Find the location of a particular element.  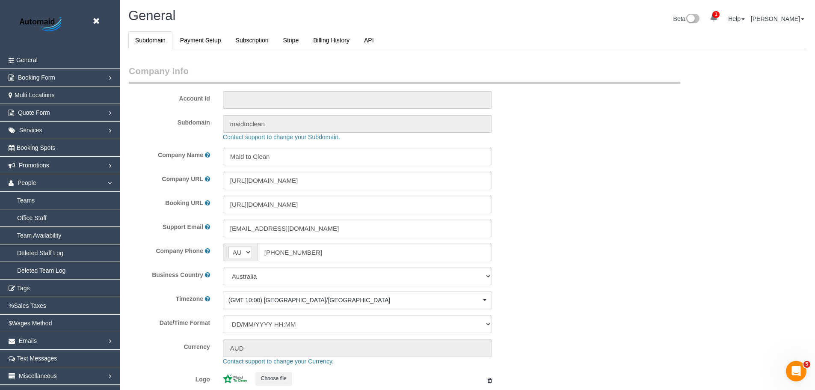

label: Subdomain is located at coordinates (170, 121).